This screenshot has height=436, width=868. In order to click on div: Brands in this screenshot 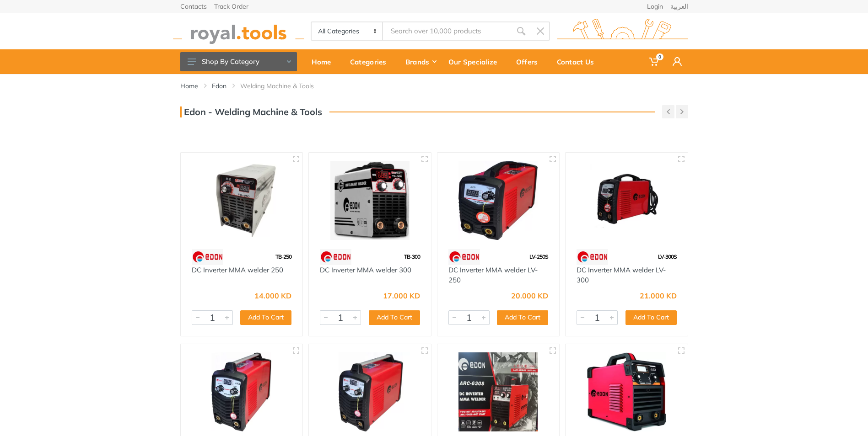, I will do `click(420, 61)`.